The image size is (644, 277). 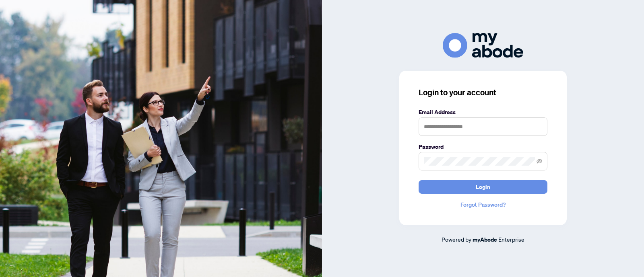 What do you see at coordinates (483, 187) in the screenshot?
I see `button: Login` at bounding box center [483, 187].